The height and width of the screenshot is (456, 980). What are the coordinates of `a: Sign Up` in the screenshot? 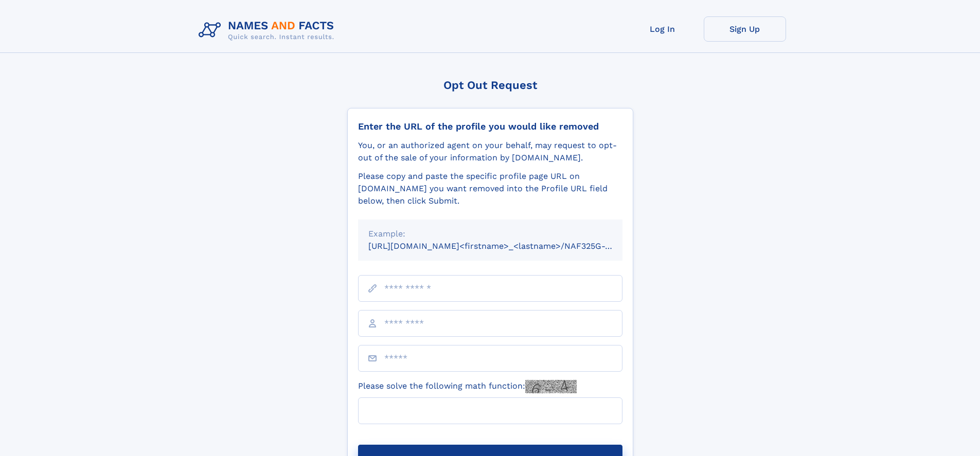 It's located at (745, 29).